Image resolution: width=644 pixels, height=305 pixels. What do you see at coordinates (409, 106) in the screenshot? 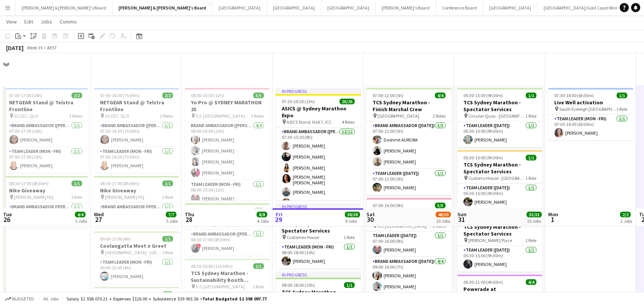
I see `h3: TCS Sydney Marathon - Finish Marshal Crew` at bounding box center [409, 106].